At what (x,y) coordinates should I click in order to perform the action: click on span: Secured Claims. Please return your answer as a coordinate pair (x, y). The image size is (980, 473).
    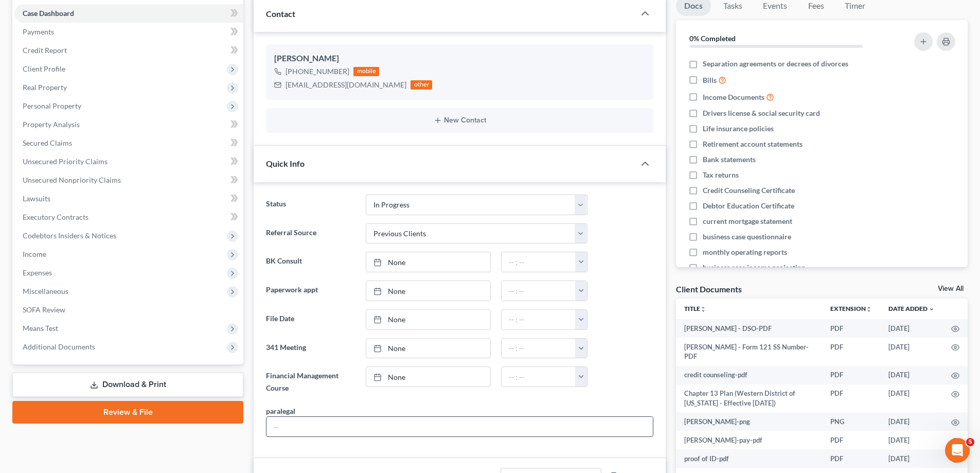
    Looking at the image, I should click on (47, 142).